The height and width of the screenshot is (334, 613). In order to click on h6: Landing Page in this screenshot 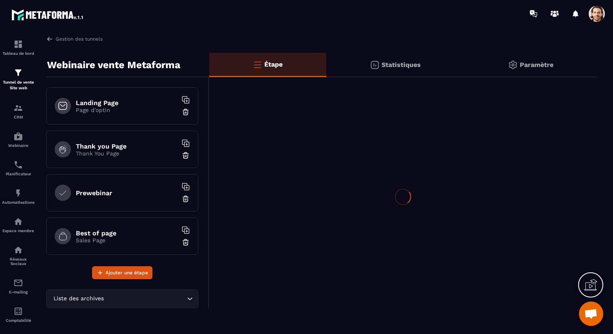, I will do `click(127, 103)`.